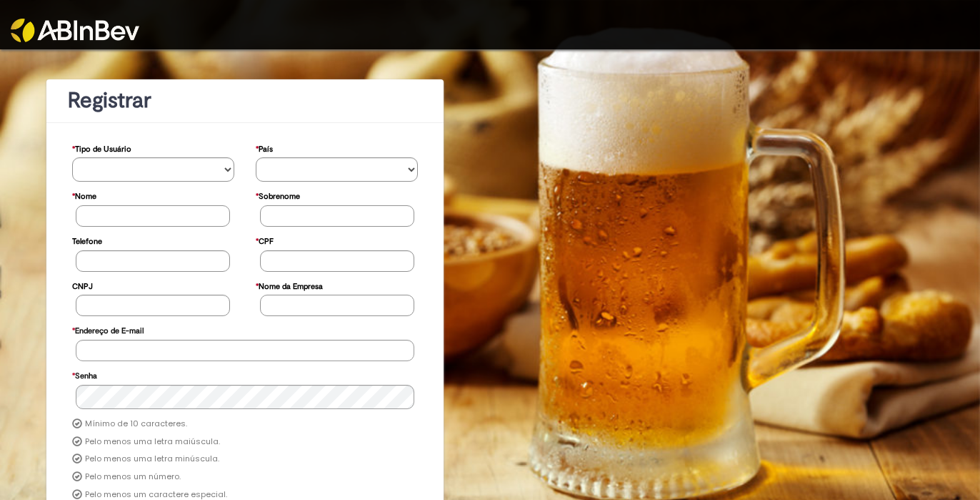  Describe the element at coordinates (85, 374) in the screenshot. I see `label: Senha` at that location.